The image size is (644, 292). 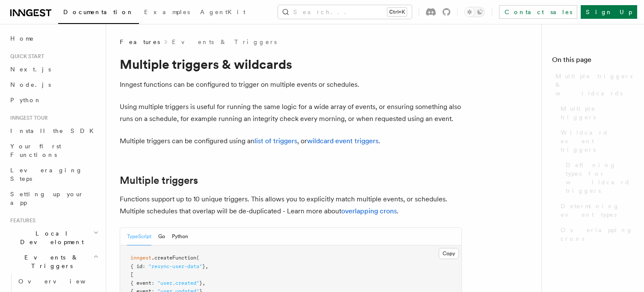 What do you see at coordinates (35, 151) in the screenshot?
I see `span: Your first Functions` at bounding box center [35, 151].